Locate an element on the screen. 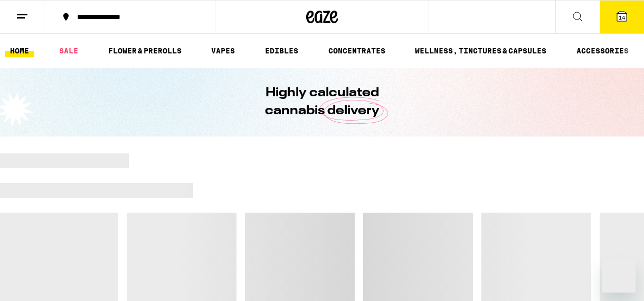 The image size is (644, 301). a: WELLNESS, TINCTURES & CAPSULES is located at coordinates (481, 51).